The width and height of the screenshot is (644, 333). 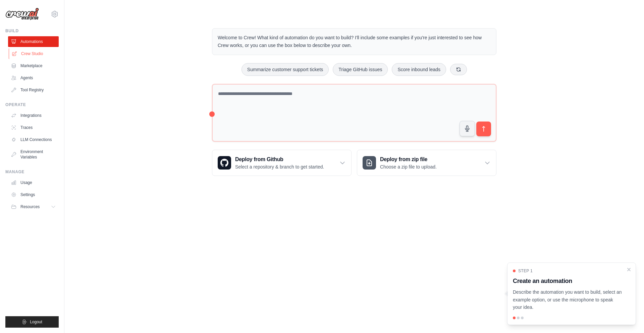 What do you see at coordinates (408, 160) in the screenshot?
I see `h3: Deploy from zip file` at bounding box center [408, 160].